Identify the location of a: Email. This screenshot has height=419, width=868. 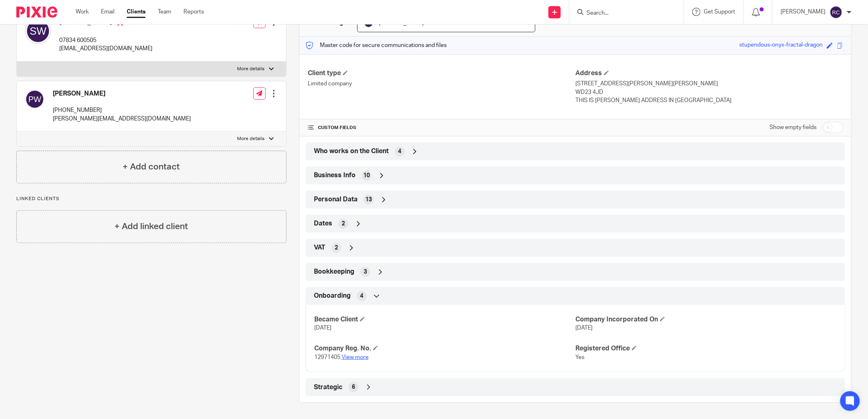
(108, 12).